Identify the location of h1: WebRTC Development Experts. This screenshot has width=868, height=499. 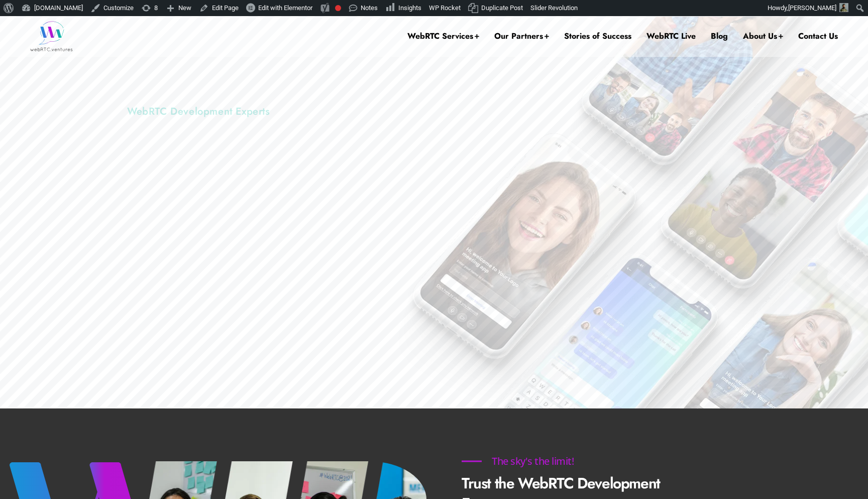
(262, 111).